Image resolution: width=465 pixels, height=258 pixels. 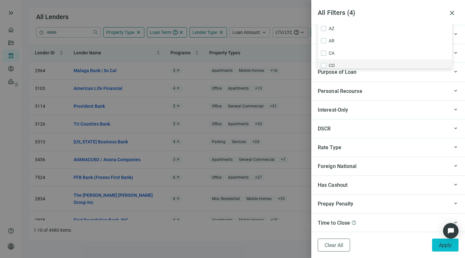 What do you see at coordinates (332, 28) in the screenshot?
I see `span: AZ` at bounding box center [332, 28].